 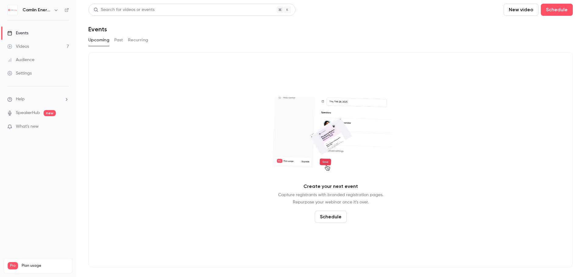 I want to click on button: Upcoming, so click(x=99, y=40).